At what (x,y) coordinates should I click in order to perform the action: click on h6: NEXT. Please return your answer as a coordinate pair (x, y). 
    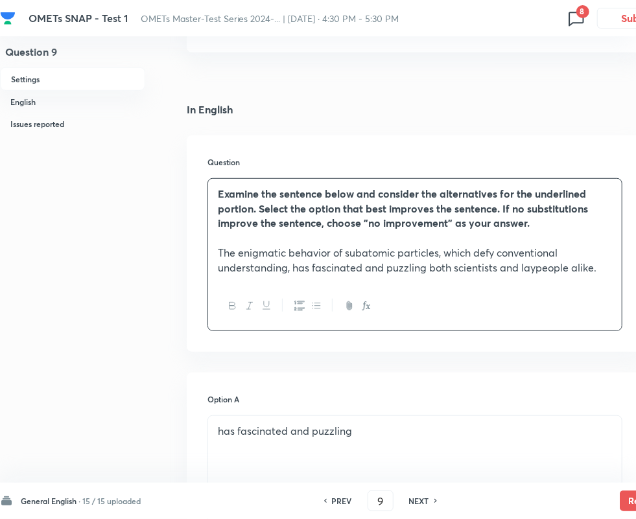
    Looking at the image, I should click on (419, 501).